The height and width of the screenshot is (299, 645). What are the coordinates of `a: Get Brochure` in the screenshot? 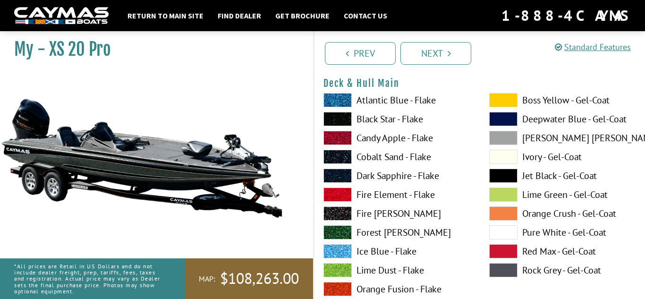 It's located at (302, 16).